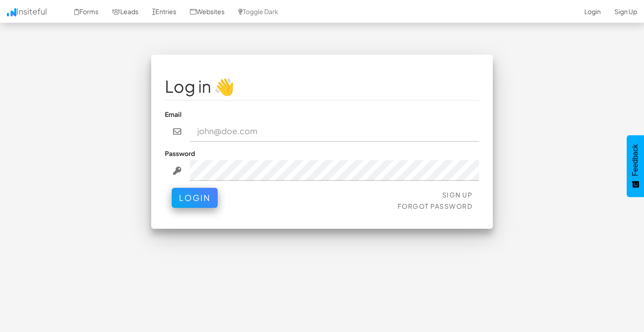  What do you see at coordinates (335, 132) in the screenshot?
I see `input: john@doe.com` at bounding box center [335, 132].